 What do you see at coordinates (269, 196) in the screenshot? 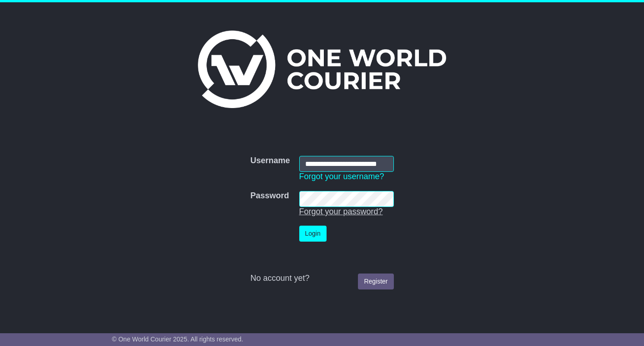
I see `label: Password` at bounding box center [269, 196].